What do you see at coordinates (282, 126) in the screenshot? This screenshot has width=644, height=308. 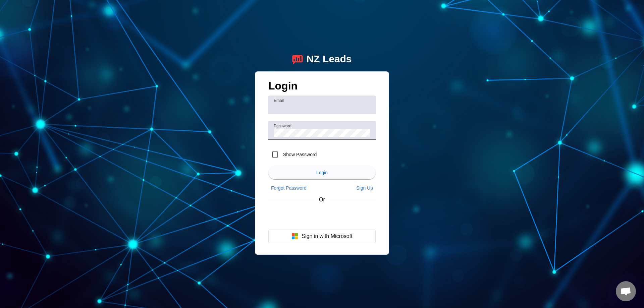 I see `mat-label: Password` at bounding box center [282, 126].